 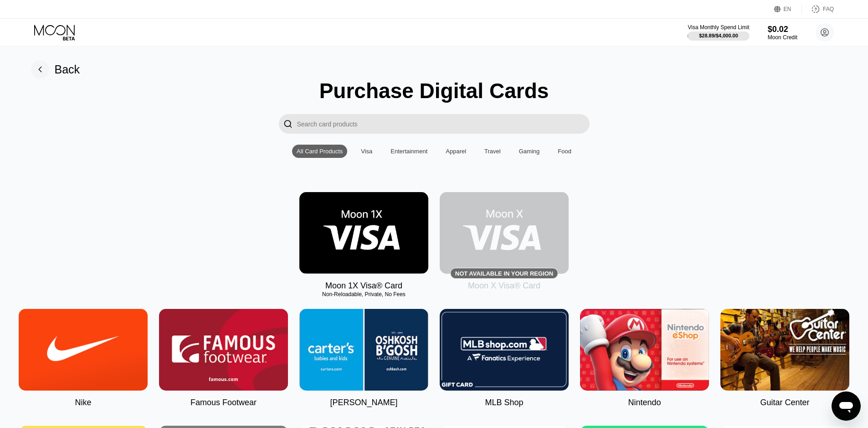 What do you see at coordinates (504, 402) in the screenshot?
I see `div: MLB Shop` at bounding box center [504, 402].